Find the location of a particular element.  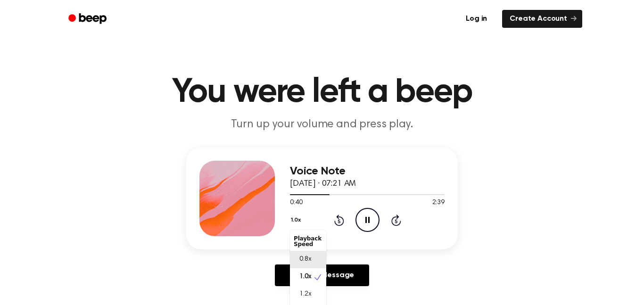

span: 1.2x is located at coordinates (305, 295).